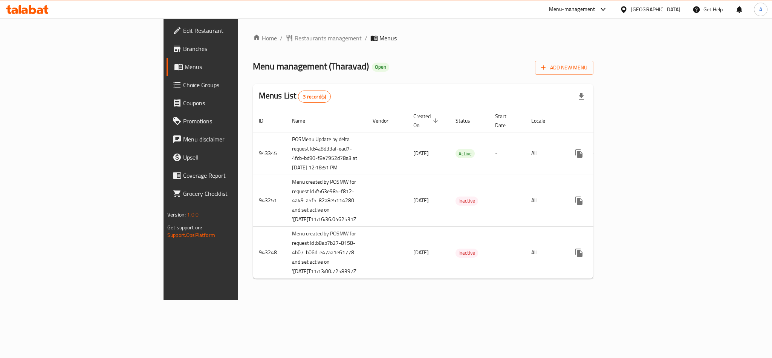  I want to click on span: Add New Menu, so click(564, 67).